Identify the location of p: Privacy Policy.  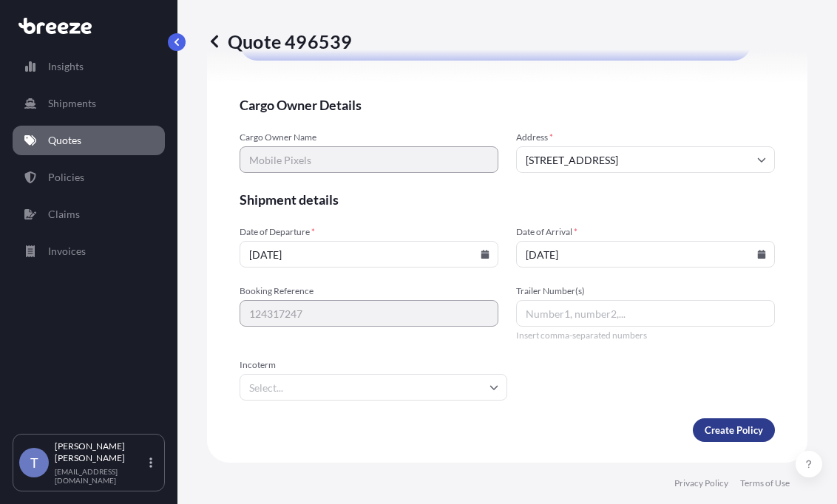
(700, 483).